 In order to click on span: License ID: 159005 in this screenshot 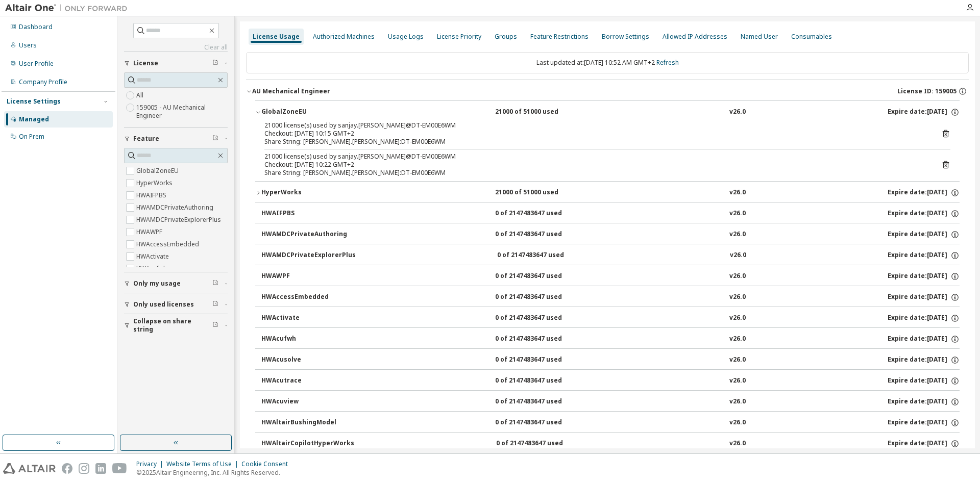, I will do `click(927, 92)`.